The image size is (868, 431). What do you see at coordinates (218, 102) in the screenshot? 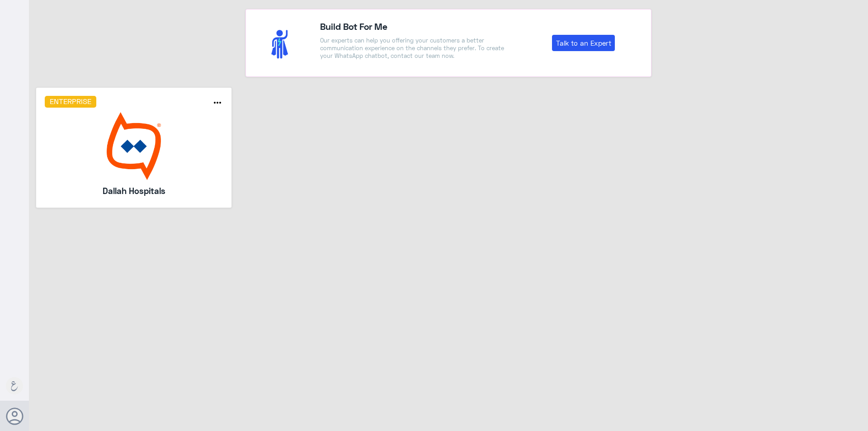
I see `i: more_horiz` at bounding box center [218, 102].